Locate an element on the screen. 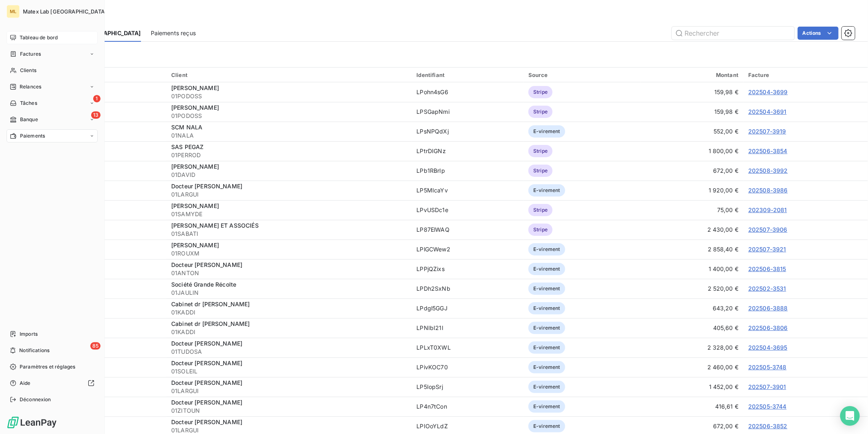 The image size is (868, 434). input: Rechercher is located at coordinates (733, 33).